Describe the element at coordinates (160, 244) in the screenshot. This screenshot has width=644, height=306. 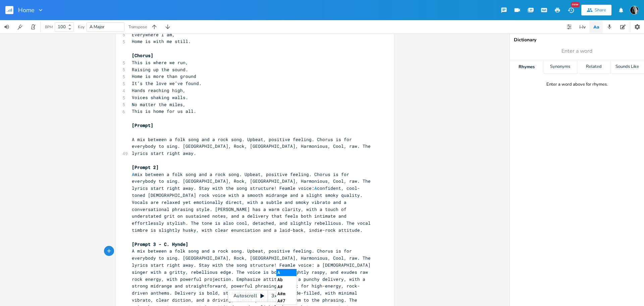
I see `span: [Prompt 3 - C. Hynde]` at that location.